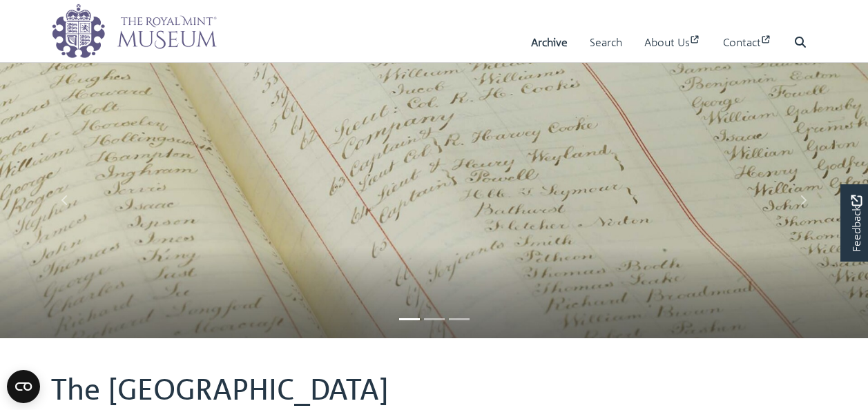  What do you see at coordinates (23, 387) in the screenshot?
I see `button: Open CMP widget` at bounding box center [23, 387].